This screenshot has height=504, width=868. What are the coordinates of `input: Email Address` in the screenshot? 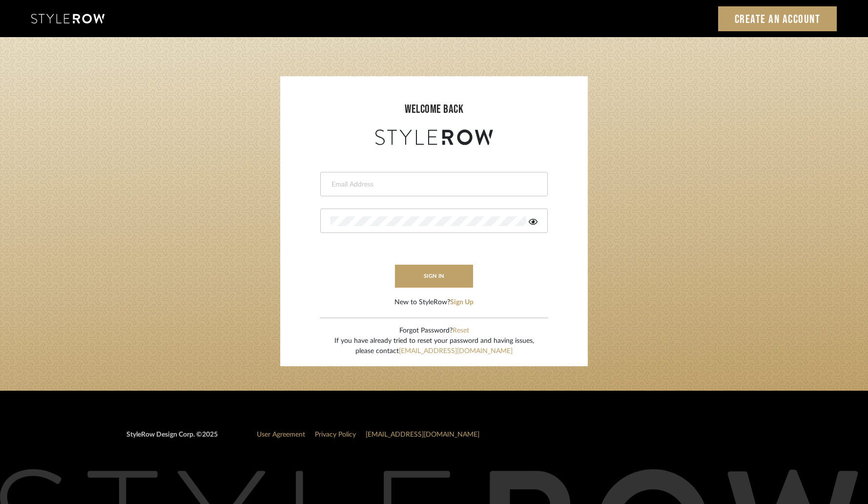 It's located at (433, 184).